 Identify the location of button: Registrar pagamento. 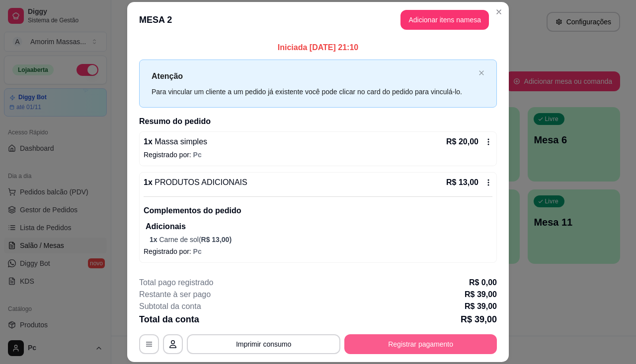
(420, 344).